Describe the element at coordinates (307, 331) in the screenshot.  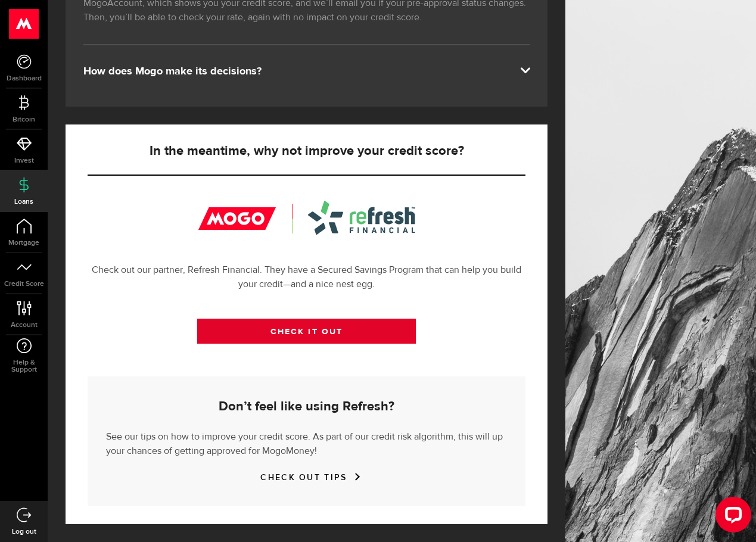
I see `a: CHECK IT OUT` at that location.